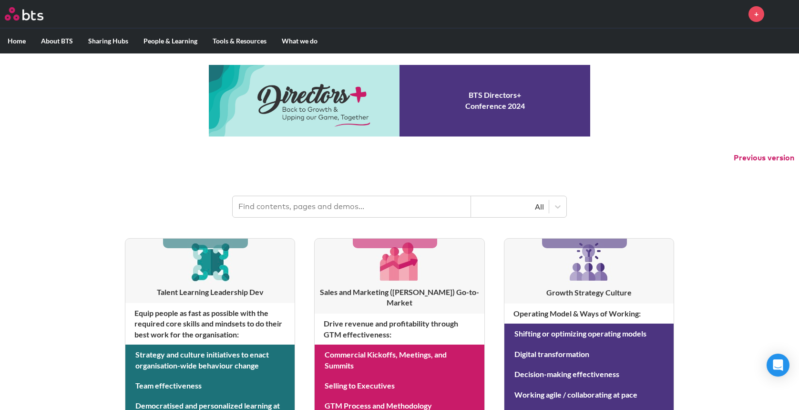  I want to click on button: Previous version, so click(764, 158).